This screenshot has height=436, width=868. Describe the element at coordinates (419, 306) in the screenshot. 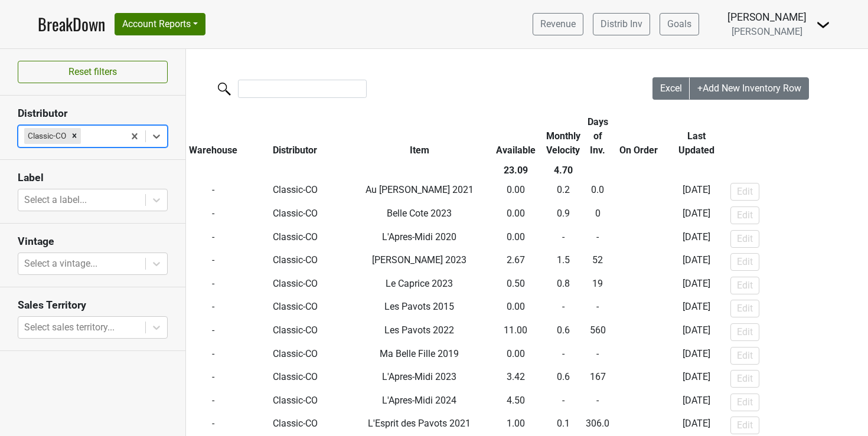

I see `span: Les Pavots 2015` at that location.